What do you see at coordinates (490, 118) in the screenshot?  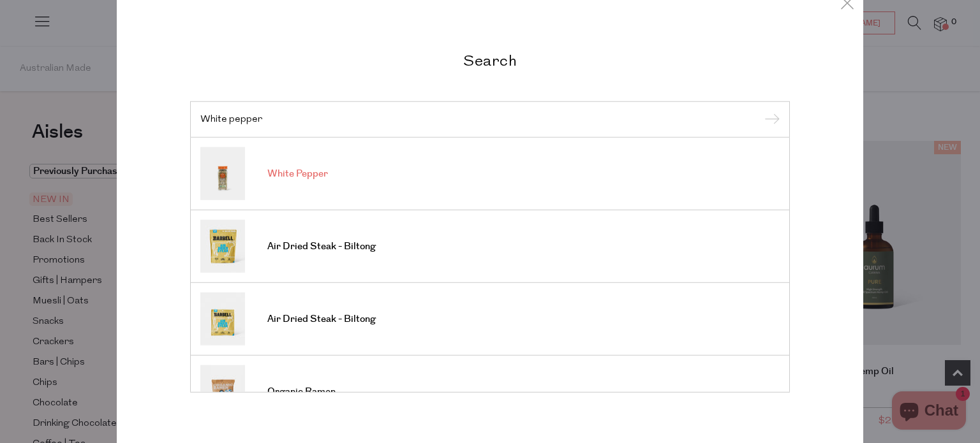 I see `input: Search` at bounding box center [490, 118].